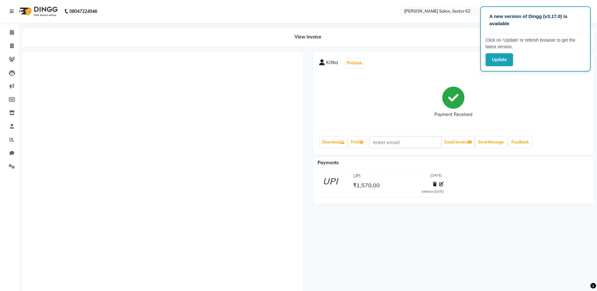 The height and width of the screenshot is (291, 597). What do you see at coordinates (499, 60) in the screenshot?
I see `button: Update` at bounding box center [499, 60].